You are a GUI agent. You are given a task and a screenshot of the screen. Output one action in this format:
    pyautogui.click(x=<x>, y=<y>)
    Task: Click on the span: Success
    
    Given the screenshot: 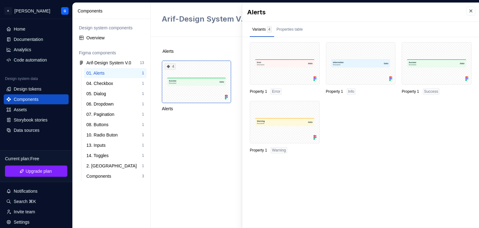 What is the action you would take?
    pyautogui.click(x=431, y=91)
    